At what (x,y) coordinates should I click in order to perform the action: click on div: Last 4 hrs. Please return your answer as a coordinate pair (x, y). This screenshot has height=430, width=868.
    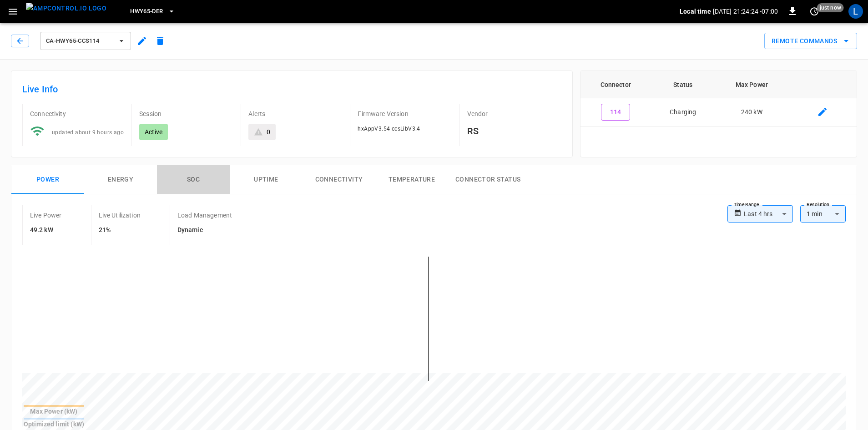
    Looking at the image, I should click on (769, 214).